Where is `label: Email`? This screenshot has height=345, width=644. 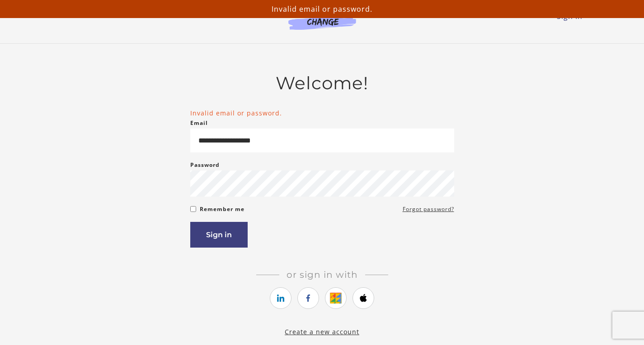 label: Email is located at coordinates (198, 123).